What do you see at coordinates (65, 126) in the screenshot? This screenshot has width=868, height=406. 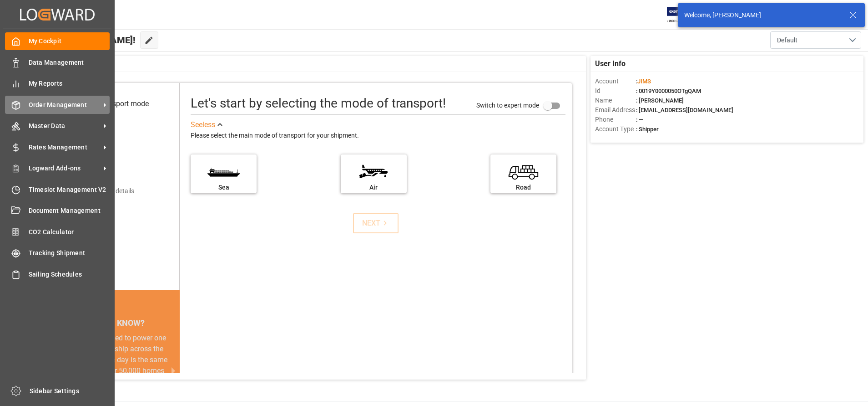 I see `span: Master Data` at bounding box center [65, 126].